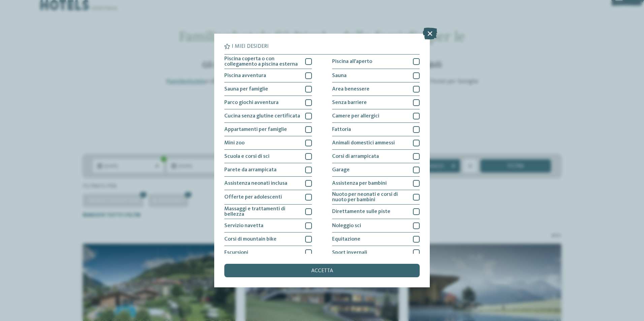 Image resolution: width=644 pixels, height=321 pixels. I want to click on span: Sauna per famiglie, so click(246, 89).